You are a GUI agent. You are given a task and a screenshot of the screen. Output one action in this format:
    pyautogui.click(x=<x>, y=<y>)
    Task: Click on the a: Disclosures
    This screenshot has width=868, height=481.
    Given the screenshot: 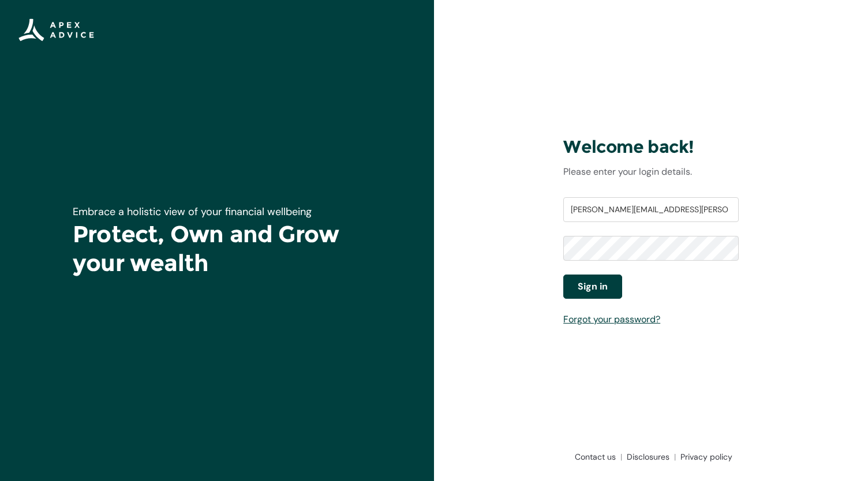 What is the action you would take?
    pyautogui.click(x=648, y=457)
    